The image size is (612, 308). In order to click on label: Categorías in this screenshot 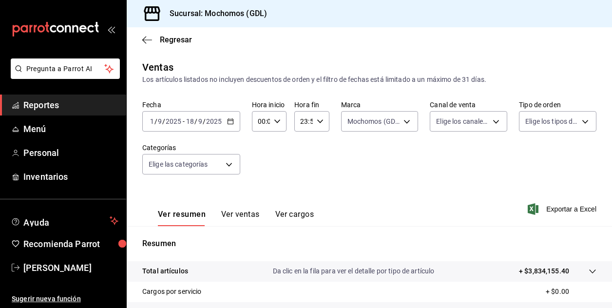, I will do `click(191, 148)`.